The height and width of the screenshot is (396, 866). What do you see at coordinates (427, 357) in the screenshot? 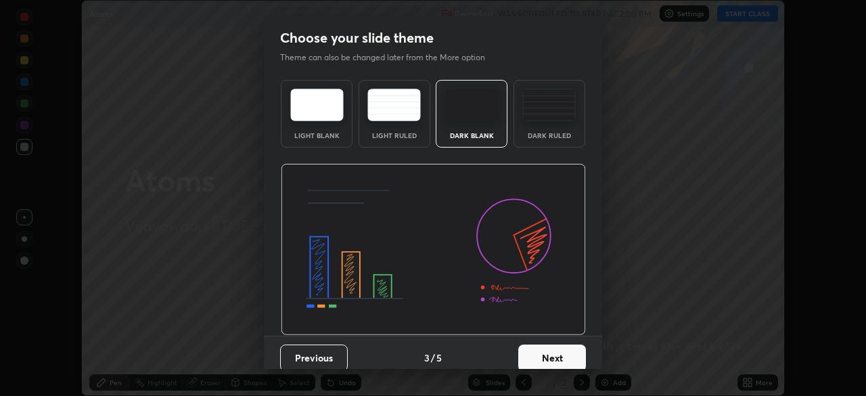
I see `h4: 3` at bounding box center [427, 357].